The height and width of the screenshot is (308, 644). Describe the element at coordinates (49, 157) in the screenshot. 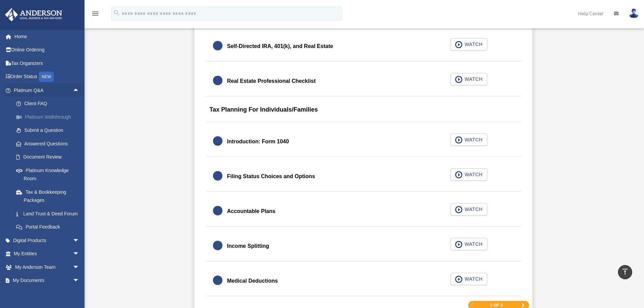

I see `a: Document Review` at that location.